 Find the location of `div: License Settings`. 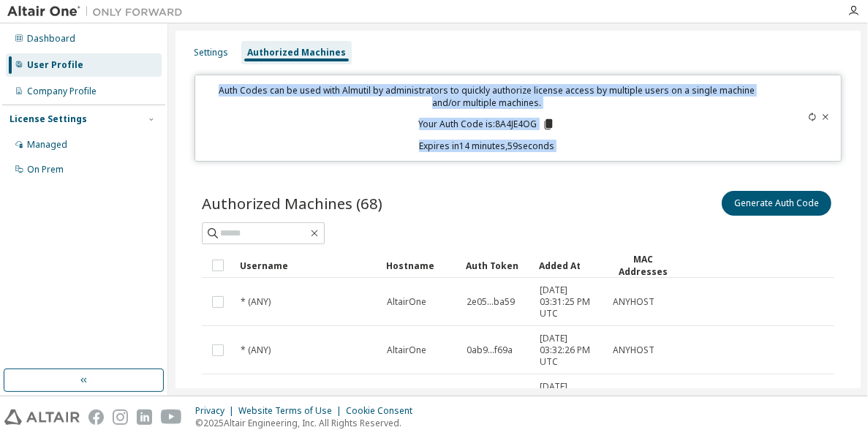

div: License Settings is located at coordinates (49, 119).